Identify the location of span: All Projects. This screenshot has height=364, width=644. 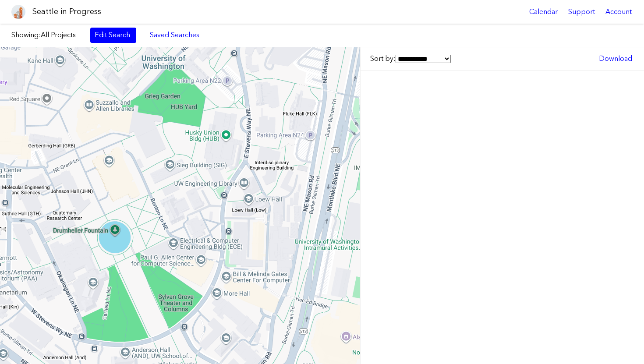
(58, 35).